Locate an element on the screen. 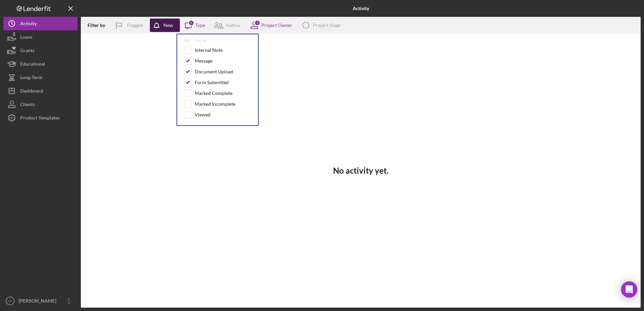 The image size is (644, 311). div: Filter by is located at coordinates (99, 25).